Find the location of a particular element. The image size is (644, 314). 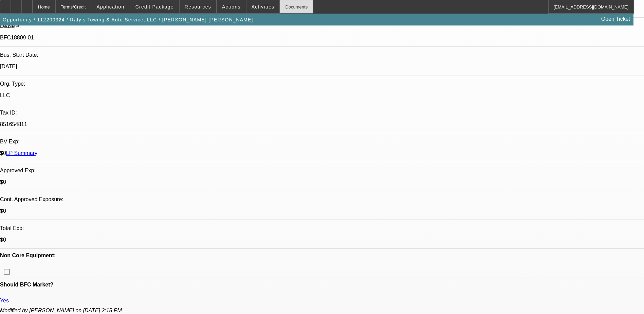

button: Actions is located at coordinates (231, 7).